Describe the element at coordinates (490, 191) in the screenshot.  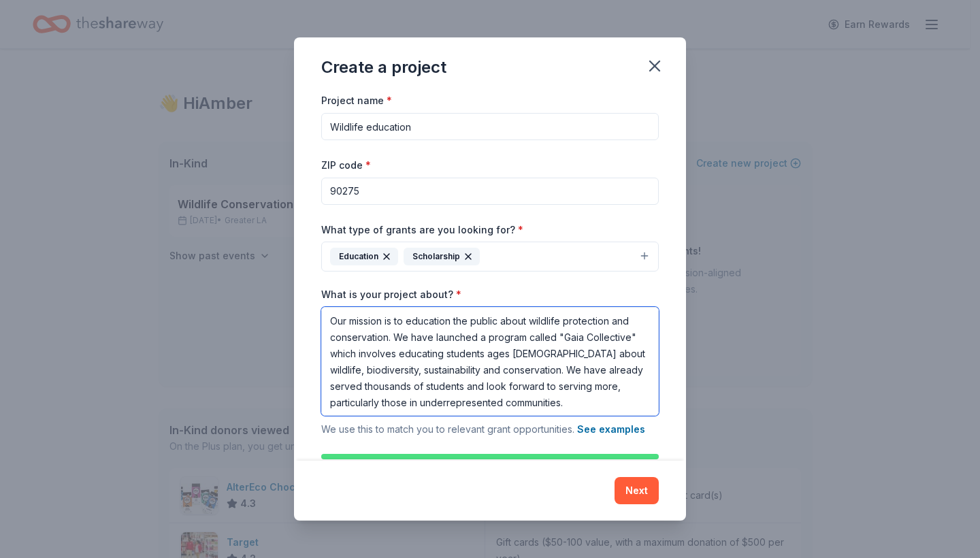
I see `input: 12345 (U.S. only)` at that location.